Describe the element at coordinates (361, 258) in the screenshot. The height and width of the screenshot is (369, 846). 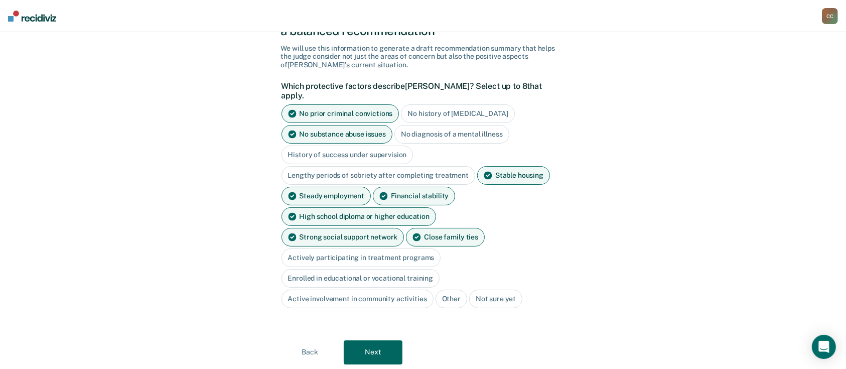
I see `div: Actively participating in treatment programs` at that location.